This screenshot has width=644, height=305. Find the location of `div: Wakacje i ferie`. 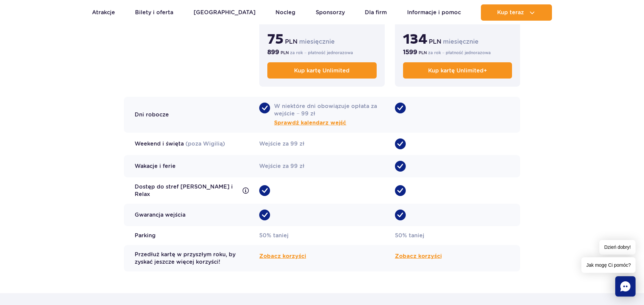

div: Wakacje i ferie is located at coordinates (186, 166).